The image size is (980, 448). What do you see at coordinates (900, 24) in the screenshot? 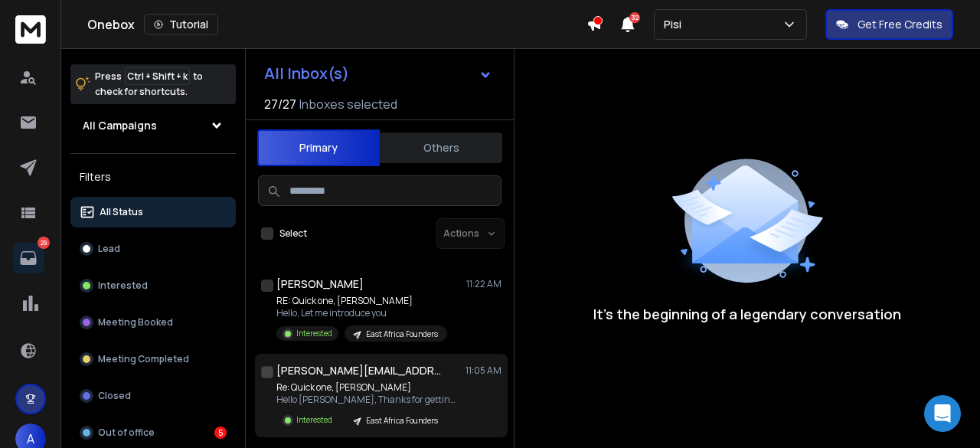
I see `p: Get Free Credits` at bounding box center [900, 24].